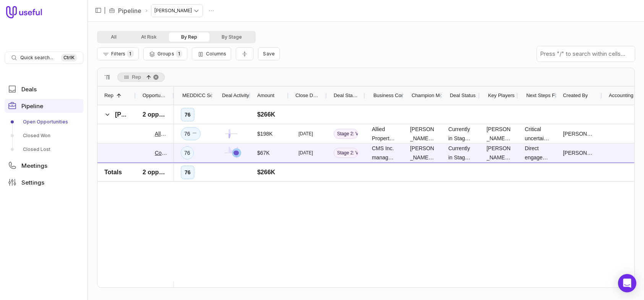 The image size is (644, 300). I want to click on button: At Risk, so click(148, 37).